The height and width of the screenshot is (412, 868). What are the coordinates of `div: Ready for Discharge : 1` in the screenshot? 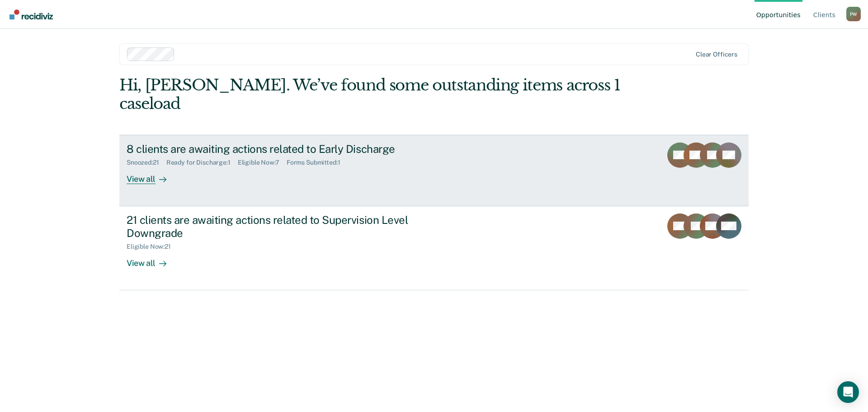 It's located at (202, 163).